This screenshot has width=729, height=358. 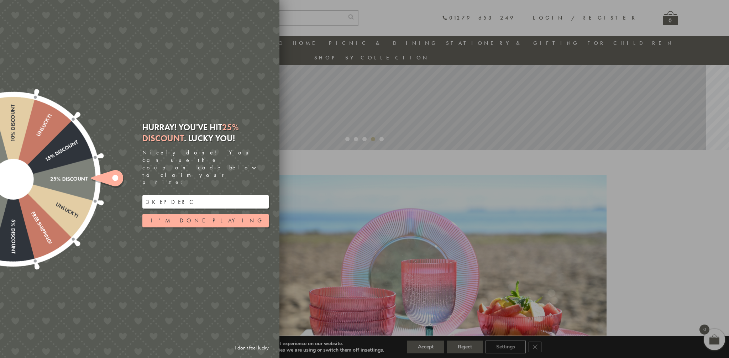 I want to click on div: 15% Discount, so click(x=46, y=160).